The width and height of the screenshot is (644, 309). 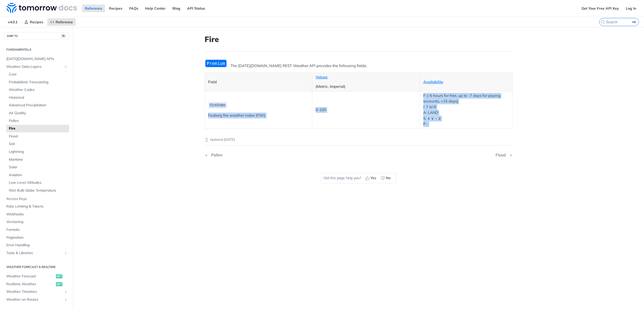 I want to click on span: Reference, so click(x=64, y=22).